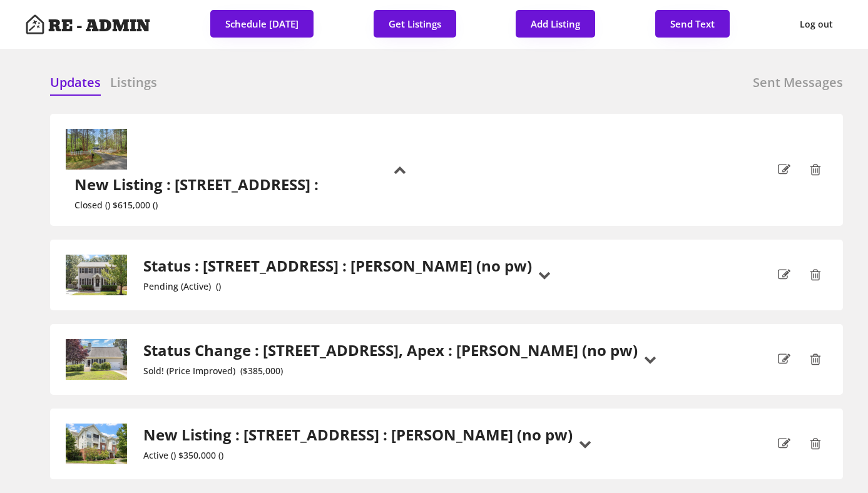  I want to click on button: Send Text, so click(692, 23).